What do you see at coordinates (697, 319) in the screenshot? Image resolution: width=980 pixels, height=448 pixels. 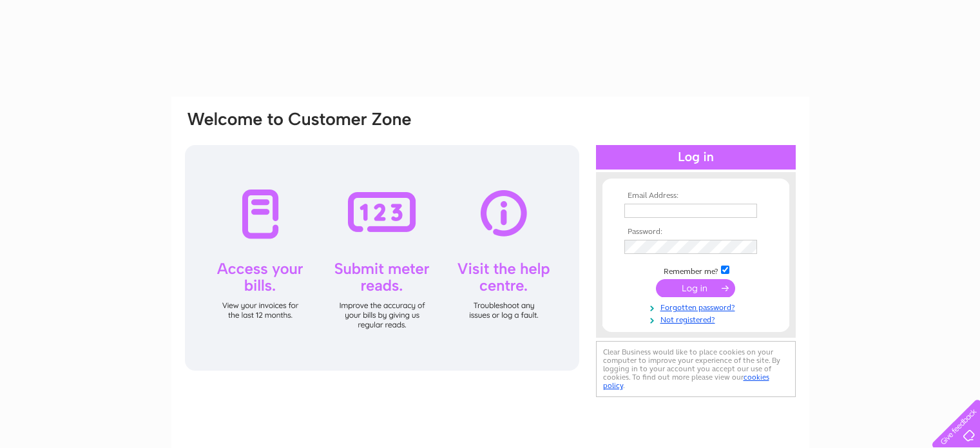 I see `a: Not registered?` at bounding box center [697, 319].